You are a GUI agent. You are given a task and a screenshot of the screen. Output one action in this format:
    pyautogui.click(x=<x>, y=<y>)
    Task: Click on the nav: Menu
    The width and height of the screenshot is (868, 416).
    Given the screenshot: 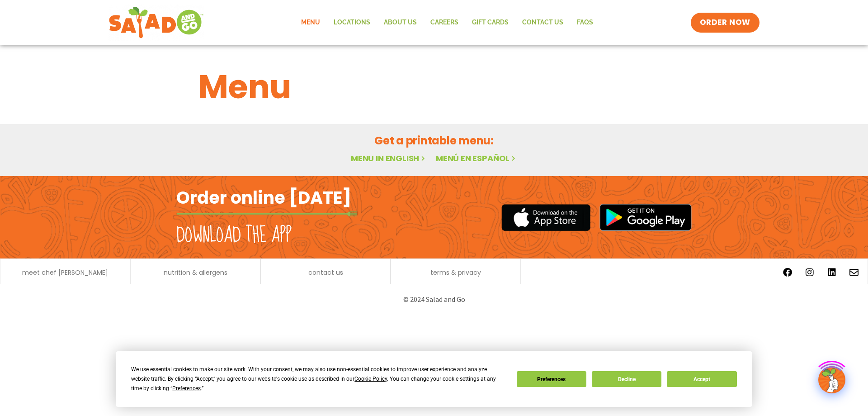 What is the action you would take?
    pyautogui.click(x=447, y=23)
    